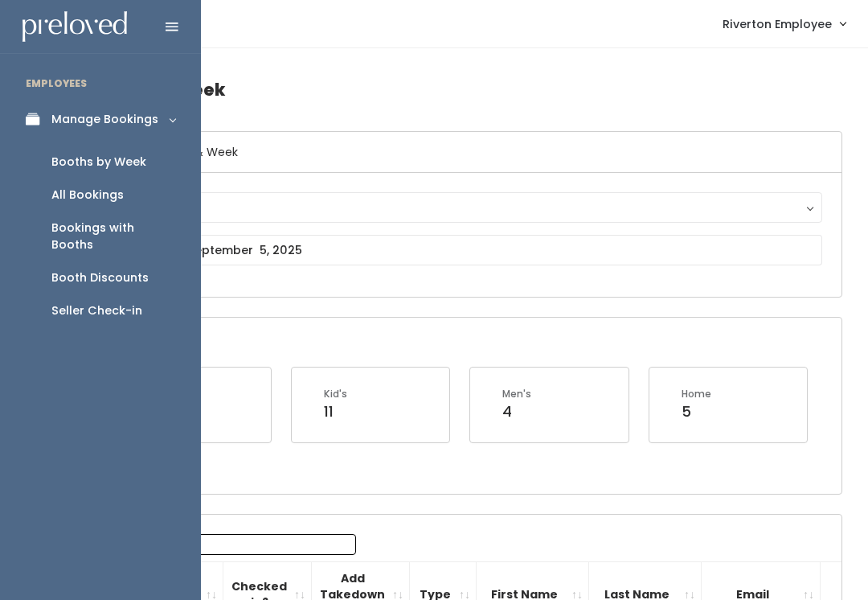 This screenshot has height=600, width=868. I want to click on div: 4, so click(517, 412).